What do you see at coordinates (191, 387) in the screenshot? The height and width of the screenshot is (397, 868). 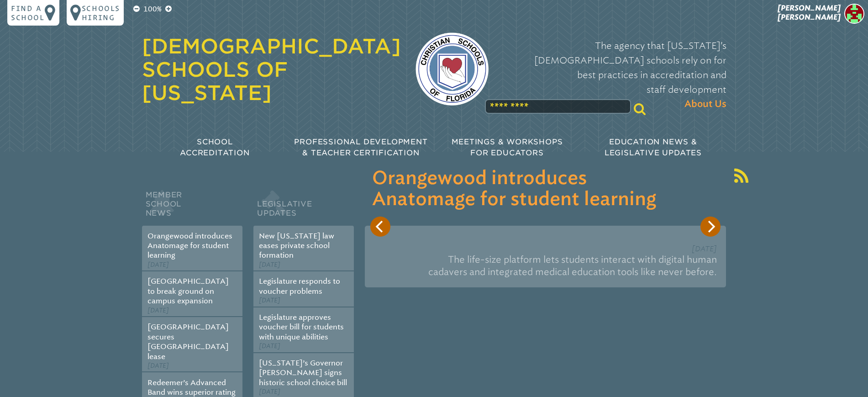 I see `a: Redeemer’s Advanced Band wins superior rating` at bounding box center [191, 387].